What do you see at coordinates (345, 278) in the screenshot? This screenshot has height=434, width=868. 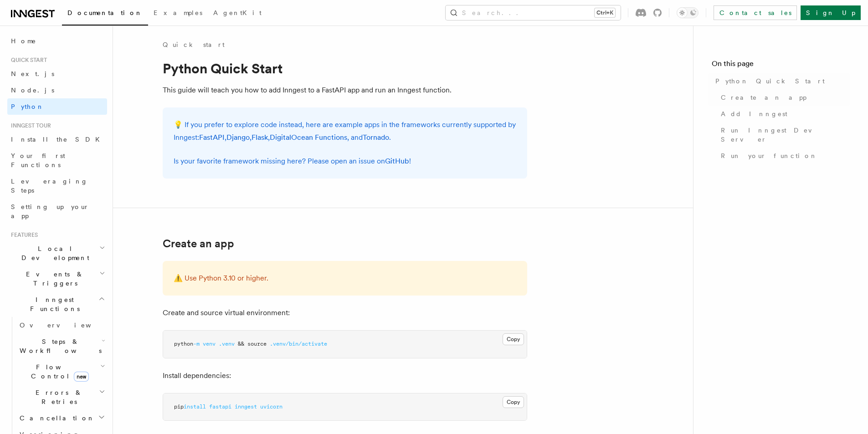 I see `p: ⚠️ Use Python 3.10 or higher.` at bounding box center [345, 278].